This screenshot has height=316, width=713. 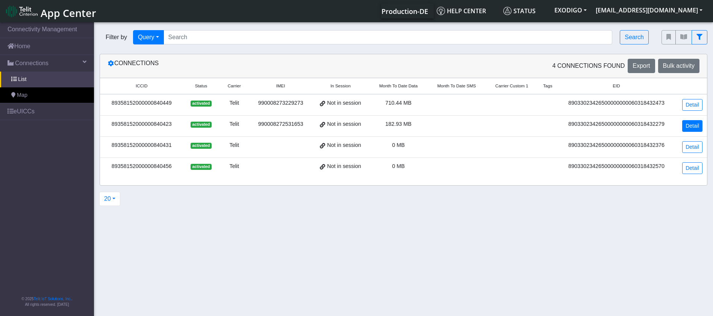 What do you see at coordinates (399, 86) in the screenshot?
I see `span: Month To Date Data` at bounding box center [399, 86].